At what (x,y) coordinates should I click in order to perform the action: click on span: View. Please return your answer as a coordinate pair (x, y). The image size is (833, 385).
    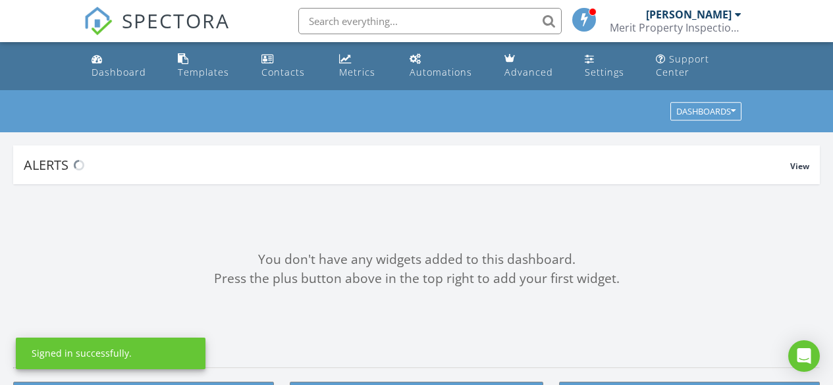
    Looking at the image, I should click on (799, 166).